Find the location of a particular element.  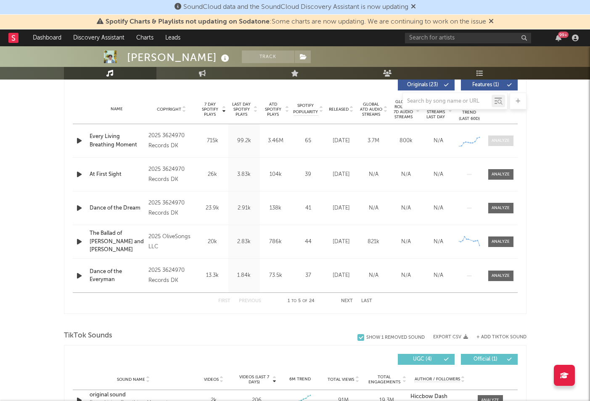

div: 99 + is located at coordinates (563, 34).